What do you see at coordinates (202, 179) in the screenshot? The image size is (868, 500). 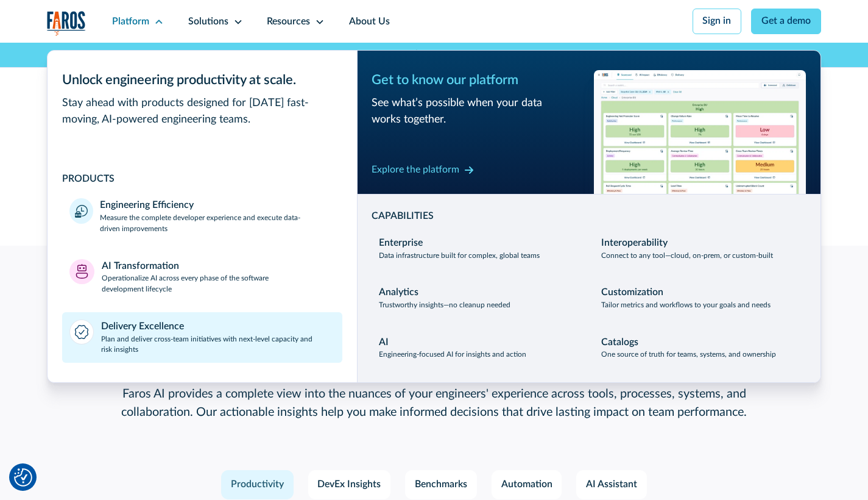 I see `div: PRODUCTS` at bounding box center [202, 179].